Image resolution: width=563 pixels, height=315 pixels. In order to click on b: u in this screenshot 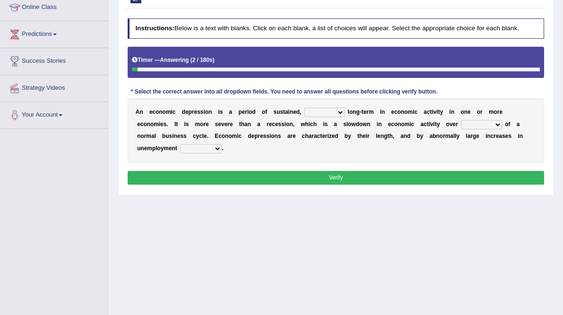, I will do `click(138, 148)`.